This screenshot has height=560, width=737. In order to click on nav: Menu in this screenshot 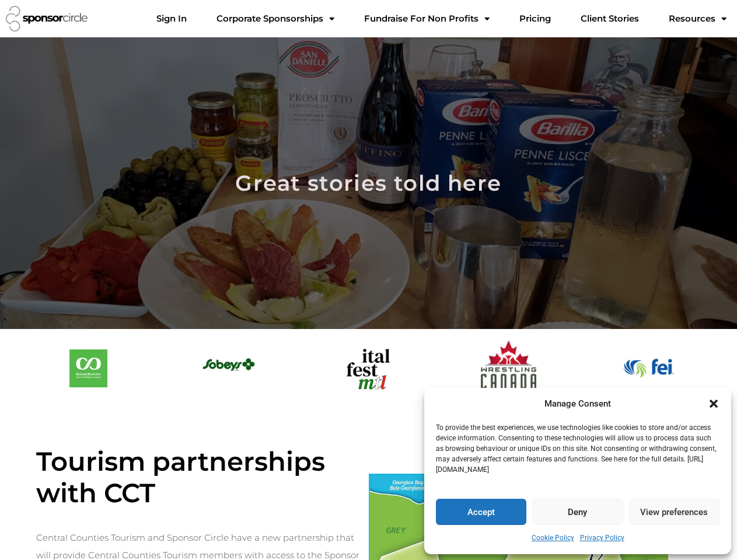, I will do `click(441, 19)`.